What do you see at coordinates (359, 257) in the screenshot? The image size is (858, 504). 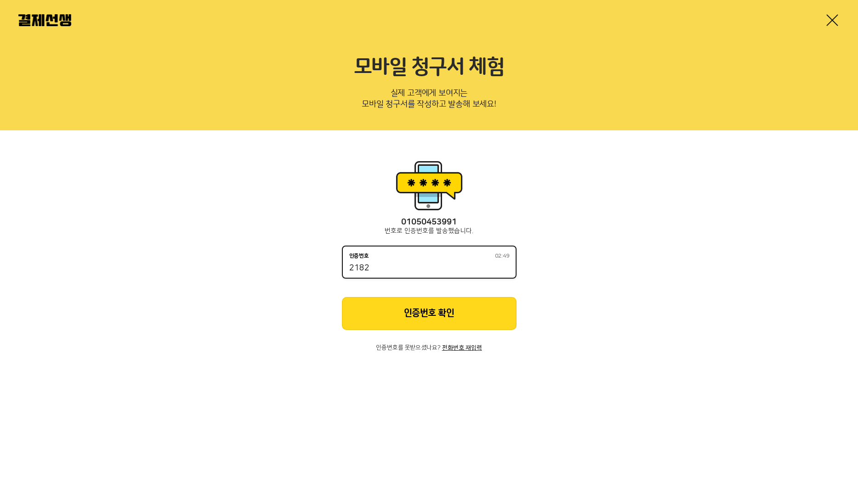 I see `p: 인증번호` at bounding box center [359, 257].